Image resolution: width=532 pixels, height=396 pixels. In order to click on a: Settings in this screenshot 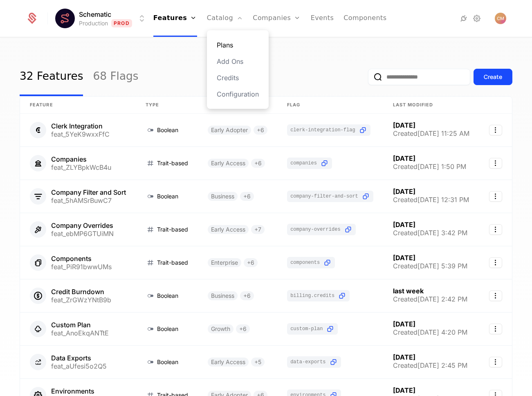, I will do `click(477, 19)`.